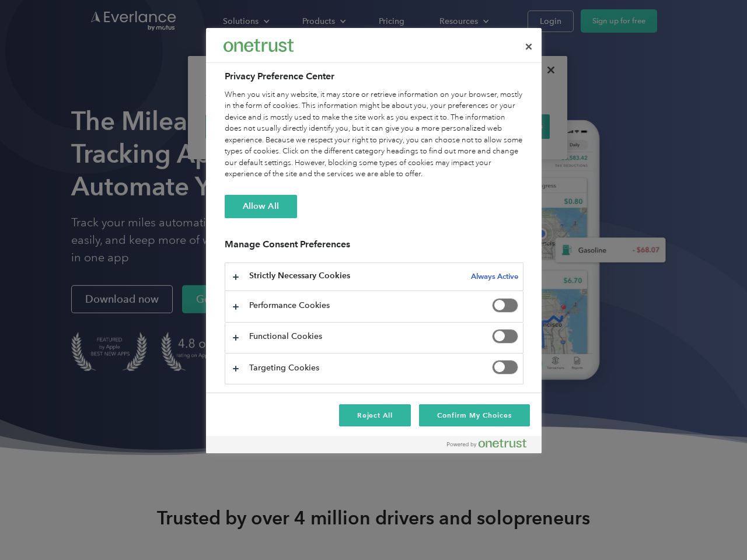 The image size is (747, 560). What do you see at coordinates (374, 76) in the screenshot?
I see `h2: Privacy Preference Center` at bounding box center [374, 76].